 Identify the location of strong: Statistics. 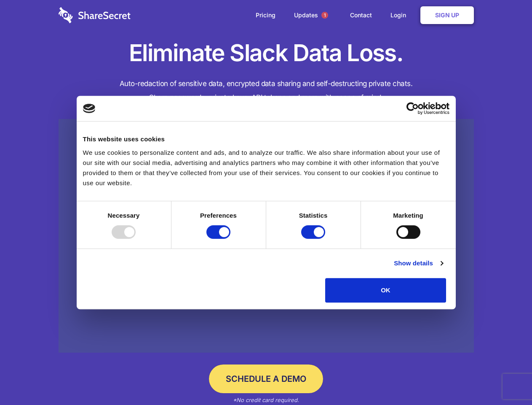
(314, 215).